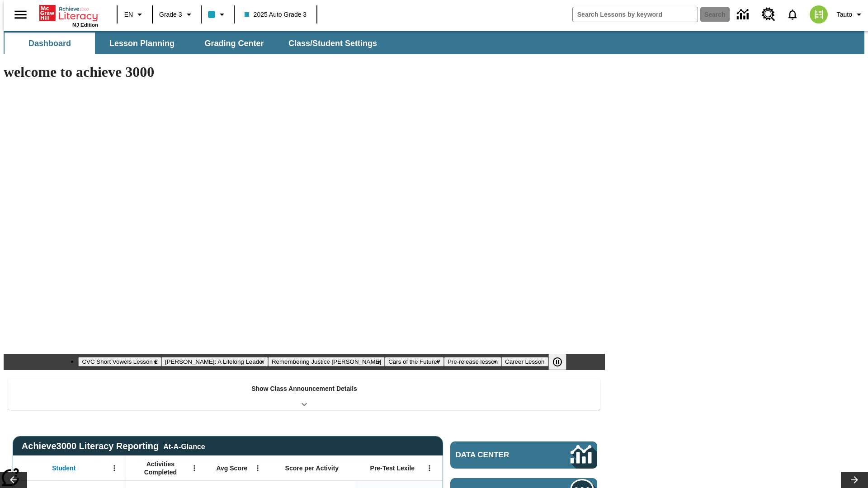 The image size is (868, 488). I want to click on span: Class/Student Settings, so click(333, 44).